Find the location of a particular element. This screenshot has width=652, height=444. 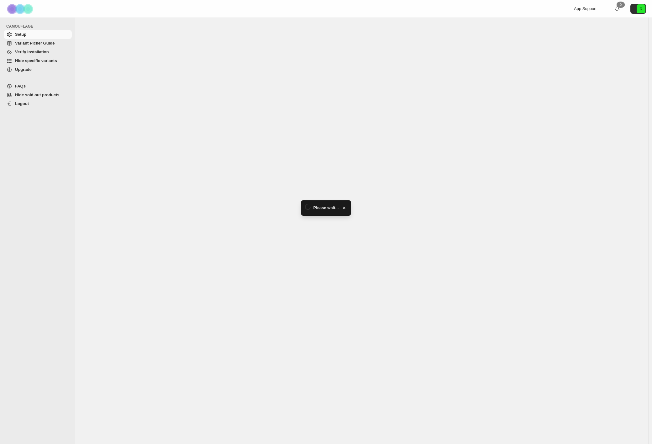

a: 0 is located at coordinates (617, 9).